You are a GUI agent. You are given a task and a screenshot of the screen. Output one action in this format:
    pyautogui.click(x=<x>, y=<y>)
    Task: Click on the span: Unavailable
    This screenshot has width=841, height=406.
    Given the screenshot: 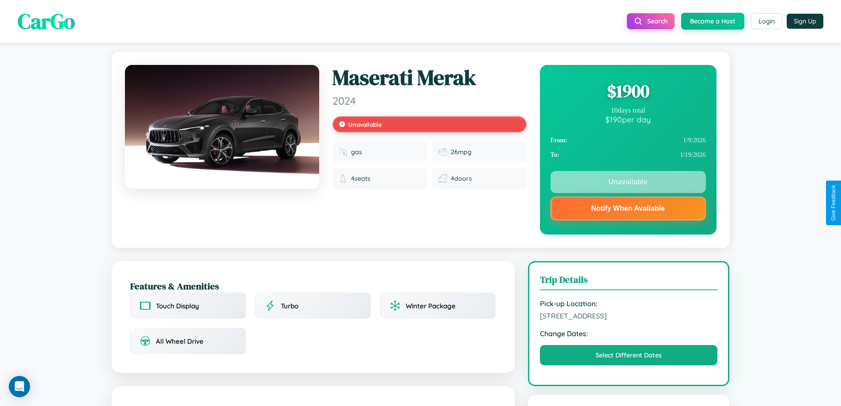 What is the action you would take?
    pyautogui.click(x=365, y=124)
    